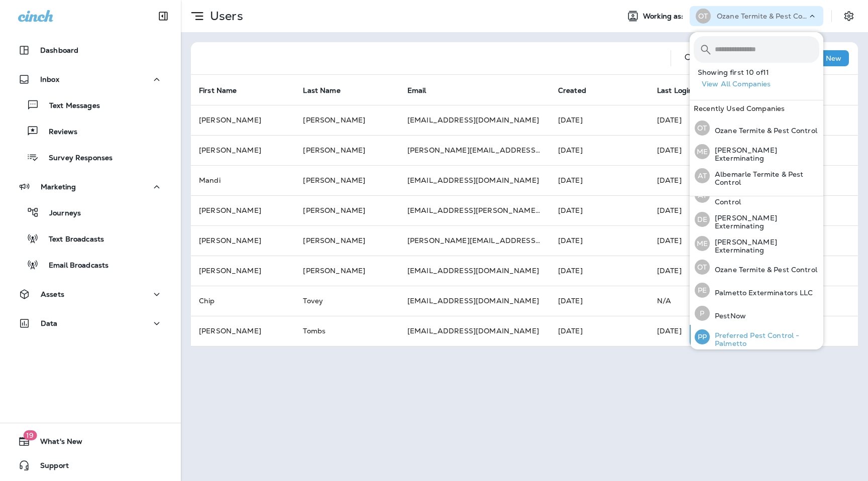 The width and height of the screenshot is (868, 481). I want to click on p: Text Broadcasts, so click(72, 240).